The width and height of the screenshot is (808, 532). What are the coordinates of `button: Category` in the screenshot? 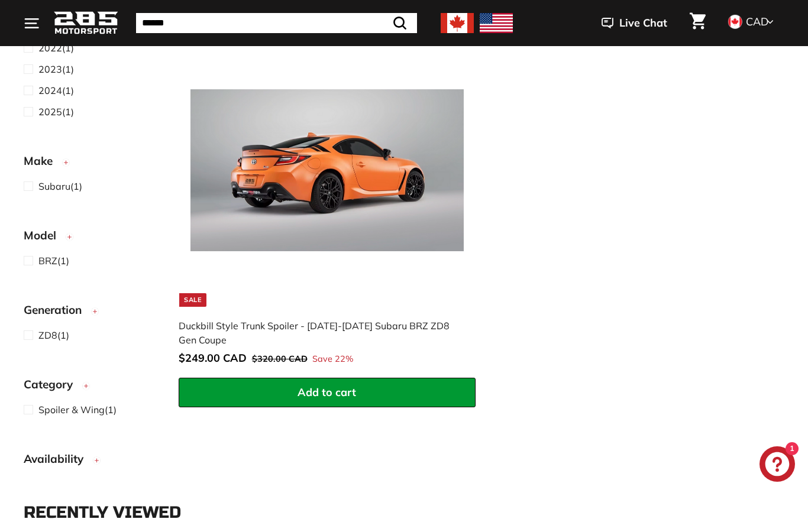 It's located at (92, 388).